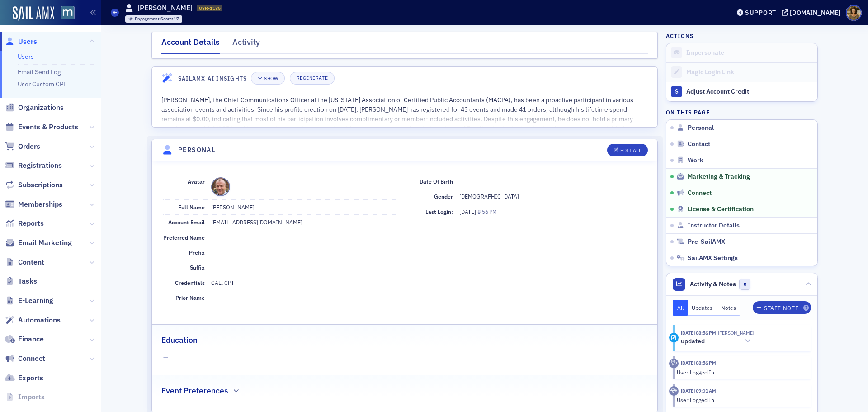 The height and width of the screenshot is (412, 868). Describe the element at coordinates (696, 160) in the screenshot. I see `span: Work` at that location.